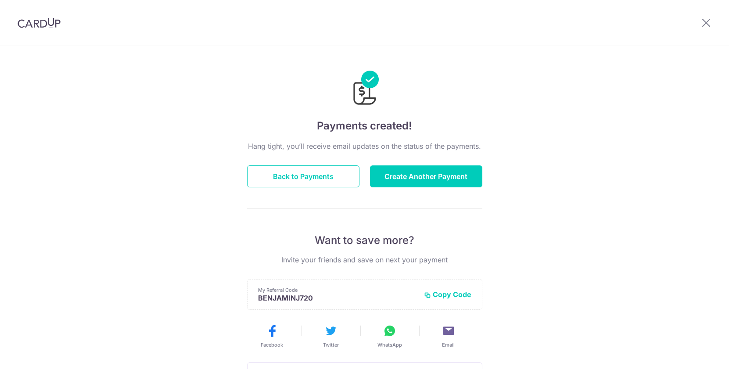 The image size is (729, 369). What do you see at coordinates (448, 345) in the screenshot?
I see `span: Email` at bounding box center [448, 345].